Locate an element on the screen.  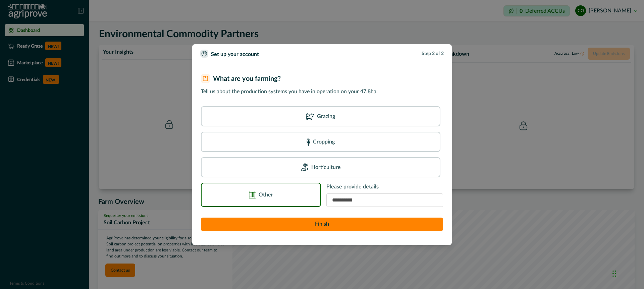
p: Set up your account is located at coordinates (235, 54).